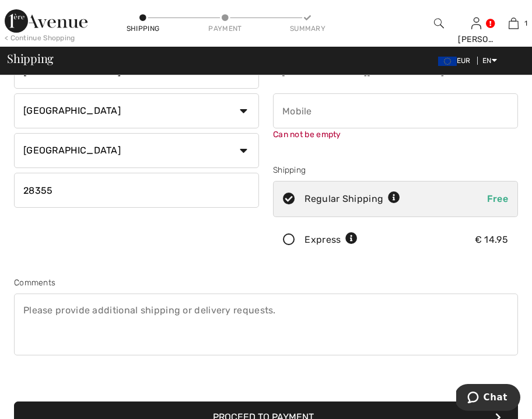 This screenshot has width=532, height=419. Describe the element at coordinates (40, 38) in the screenshot. I see `div: < Continue Shopping` at that location.